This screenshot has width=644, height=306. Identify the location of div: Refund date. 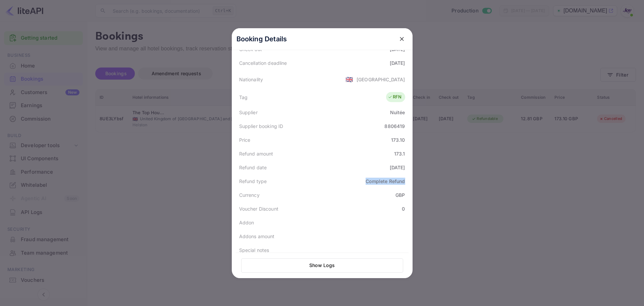
(253, 167).